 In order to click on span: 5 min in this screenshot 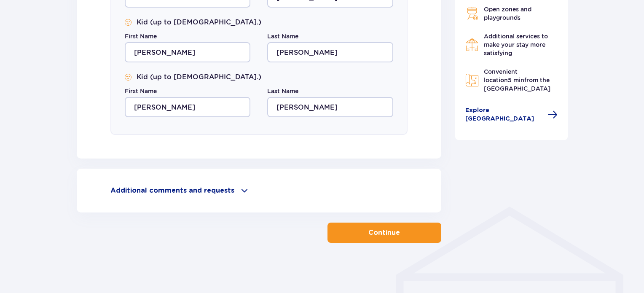, I will do `click(516, 80)`.